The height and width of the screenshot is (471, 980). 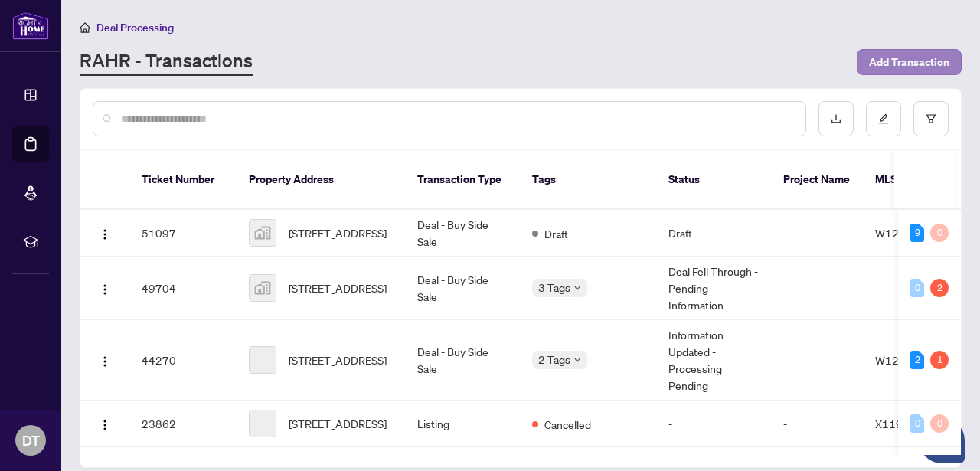 What do you see at coordinates (183, 233) in the screenshot?
I see `td: 51097` at bounding box center [183, 233].